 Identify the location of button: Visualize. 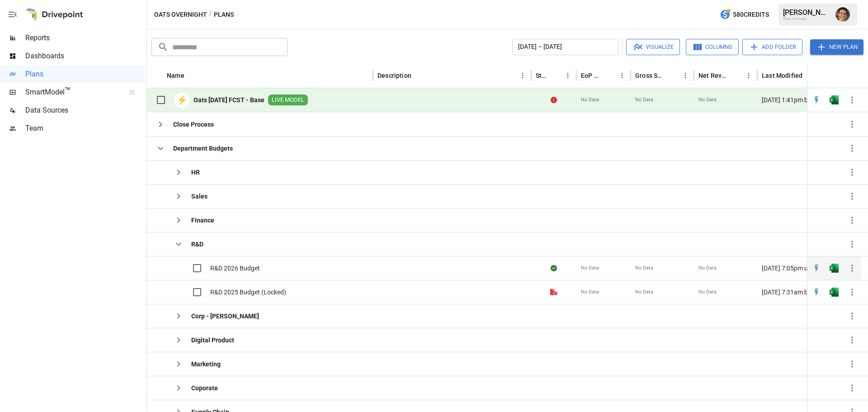
(653, 47).